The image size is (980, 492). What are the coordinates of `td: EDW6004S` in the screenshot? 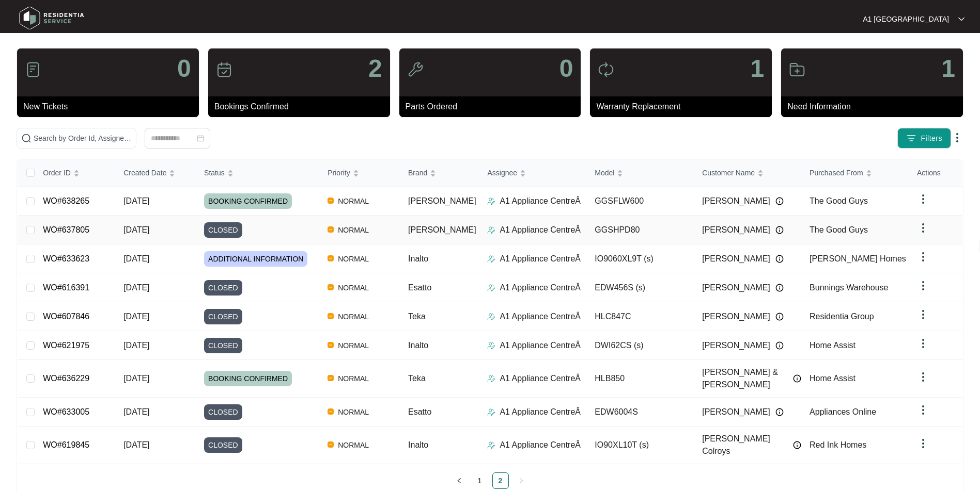 It's located at (640, 413).